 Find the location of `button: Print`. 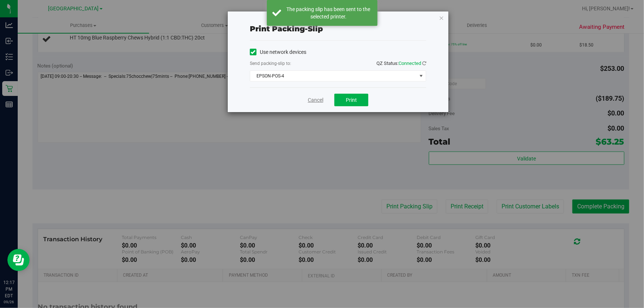

button: Print is located at coordinates (351, 100).